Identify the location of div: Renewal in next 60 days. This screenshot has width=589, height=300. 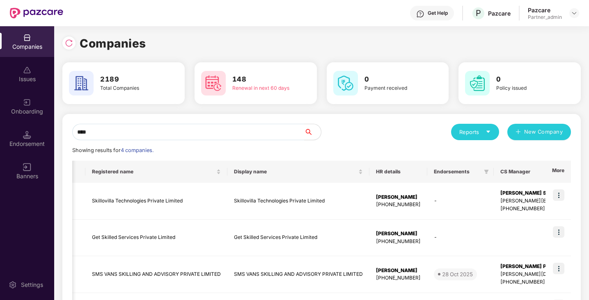
(263, 88).